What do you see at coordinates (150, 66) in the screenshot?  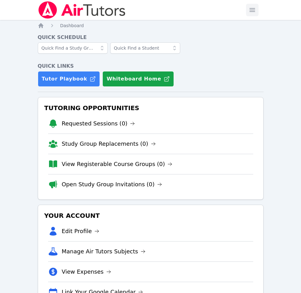 I see `h4: Quick Links` at bounding box center [150, 66].